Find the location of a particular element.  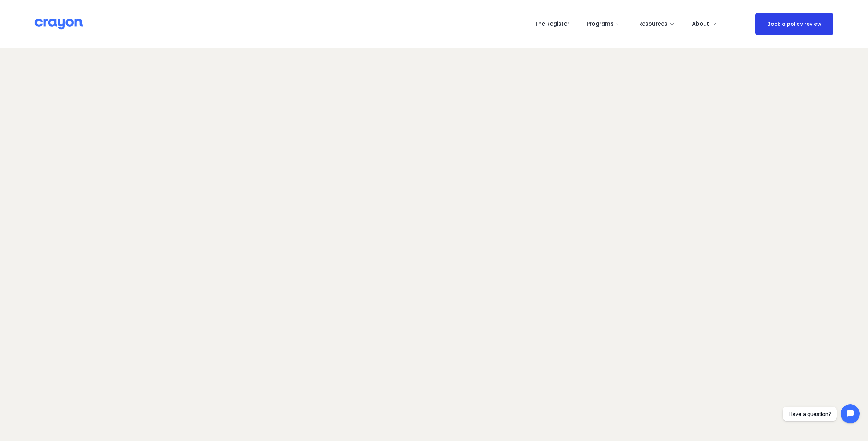

span: Resources is located at coordinates (653, 24).